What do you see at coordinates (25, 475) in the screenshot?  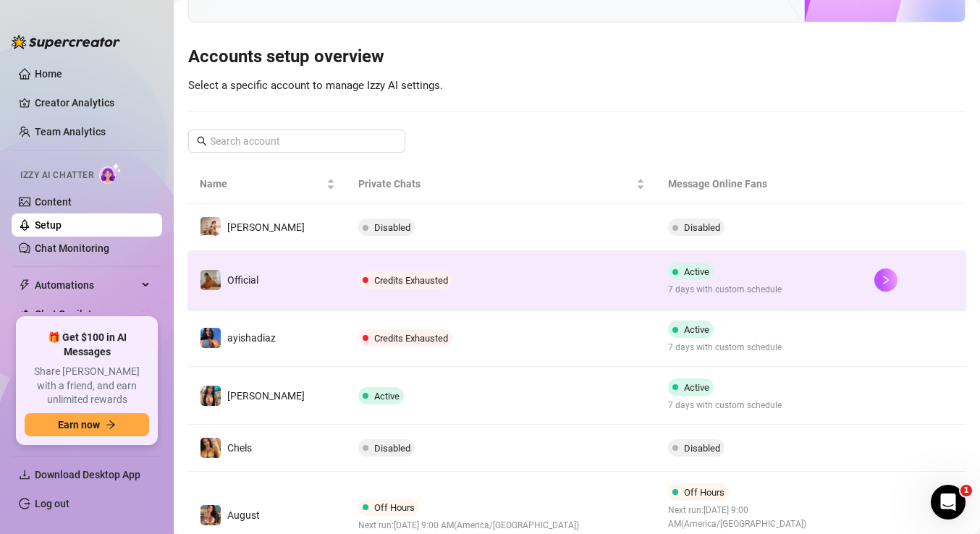 I see `span: download` at bounding box center [25, 475].